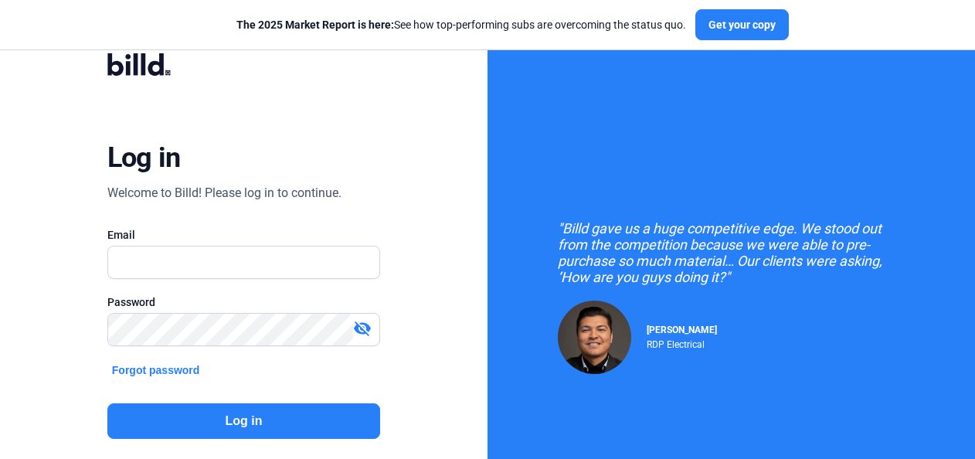  Describe the element at coordinates (144, 158) in the screenshot. I see `div: Log in` at that location.